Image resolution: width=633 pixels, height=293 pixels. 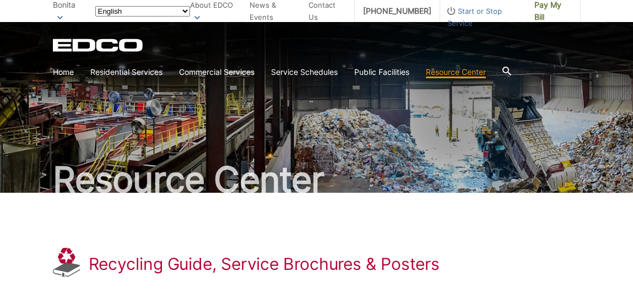 What do you see at coordinates (382, 72) in the screenshot?
I see `a: Public Facilities` at bounding box center [382, 72].